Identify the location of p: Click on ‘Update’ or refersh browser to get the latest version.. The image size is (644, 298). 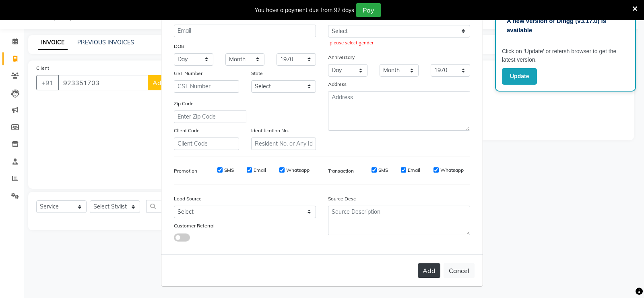
(566, 56).